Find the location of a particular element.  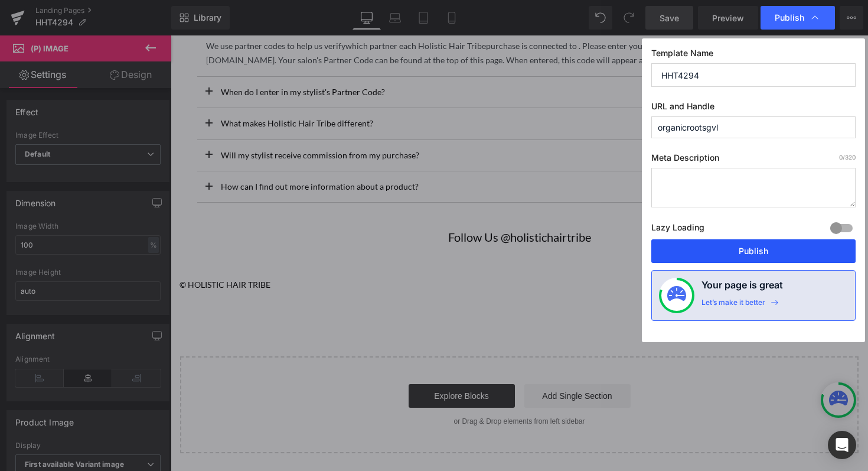

label: Lazy Loading is located at coordinates (678, 229).